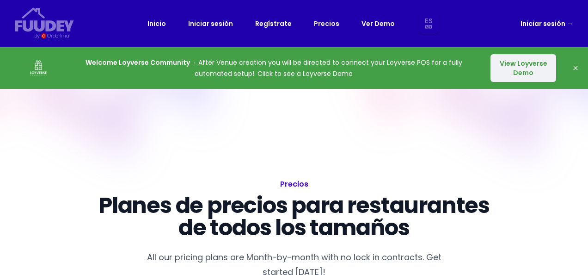 The width and height of the screenshot is (588, 275). What do you see at coordinates (294, 184) in the screenshot?
I see `h1: Precios` at bounding box center [294, 184].